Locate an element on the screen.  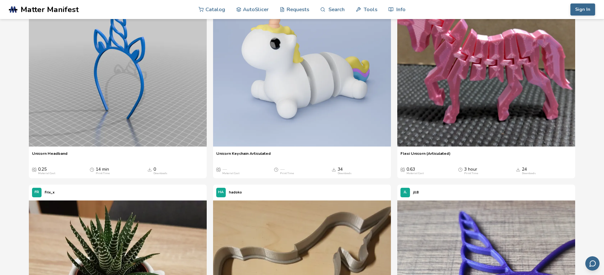
p: hadoko is located at coordinates (235, 192).